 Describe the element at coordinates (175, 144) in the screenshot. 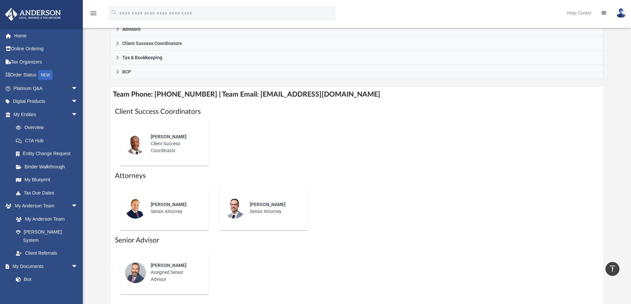

I see `div: Client Success Coordinator` at that location.